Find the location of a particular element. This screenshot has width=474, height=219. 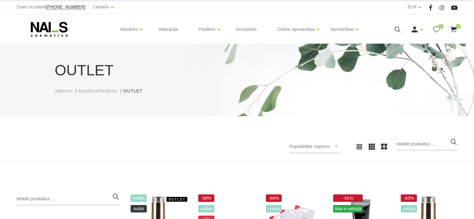

span: -58% is located at coordinates (206, 198).